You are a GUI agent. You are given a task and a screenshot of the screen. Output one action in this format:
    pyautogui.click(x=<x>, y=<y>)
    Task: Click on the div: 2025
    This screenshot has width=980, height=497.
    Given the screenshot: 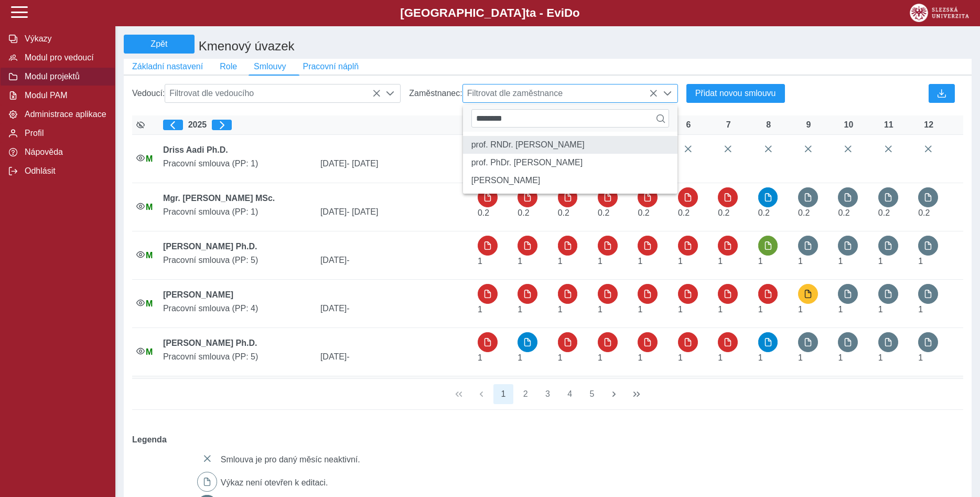 What is the action you would take?
    pyautogui.click(x=316, y=124)
    